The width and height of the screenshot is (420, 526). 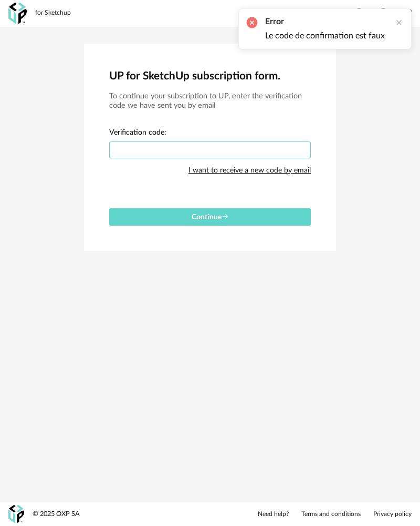 What do you see at coordinates (250, 170) in the screenshot?
I see `div: I want to receive a new code by email` at bounding box center [250, 170].